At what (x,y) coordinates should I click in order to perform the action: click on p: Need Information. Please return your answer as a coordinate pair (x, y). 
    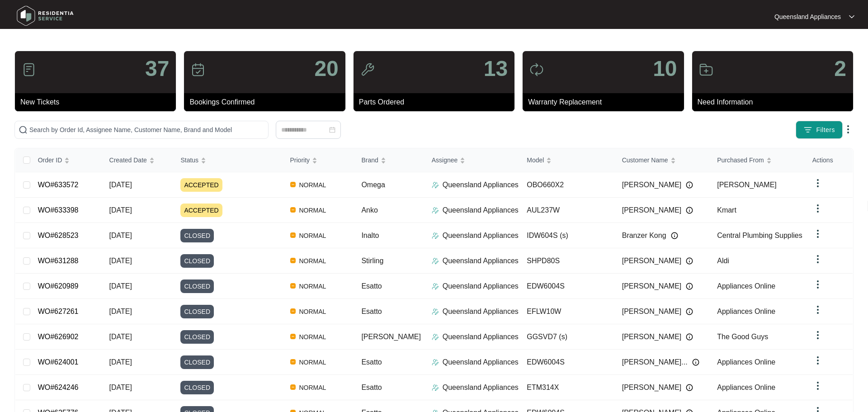
    Looking at the image, I should click on (775, 102).